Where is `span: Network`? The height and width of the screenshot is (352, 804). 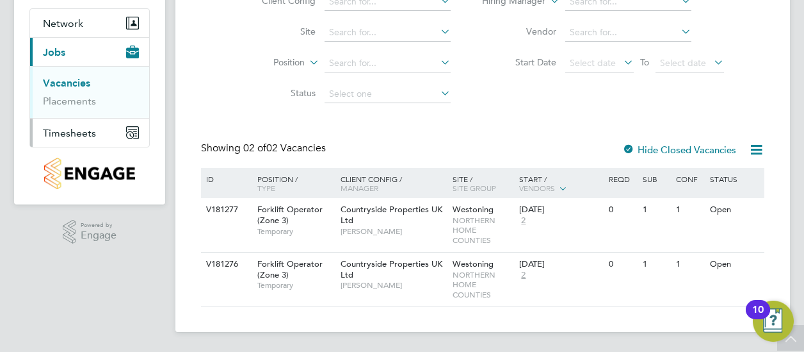
span: Network is located at coordinates (63, 23).